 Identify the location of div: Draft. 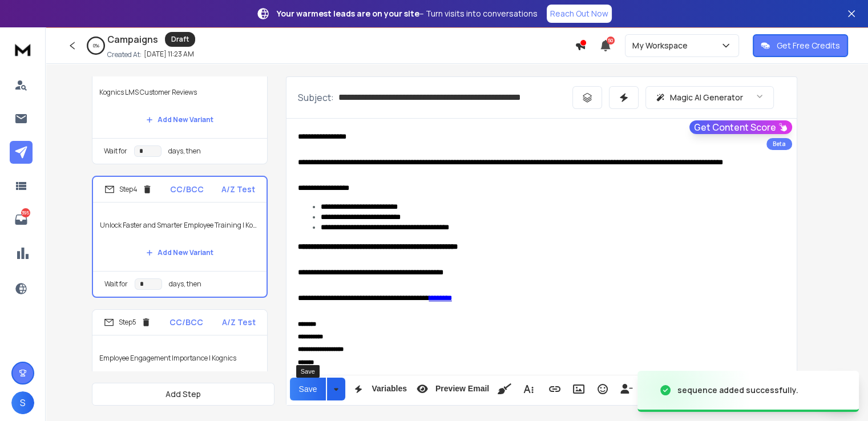
(180, 39).